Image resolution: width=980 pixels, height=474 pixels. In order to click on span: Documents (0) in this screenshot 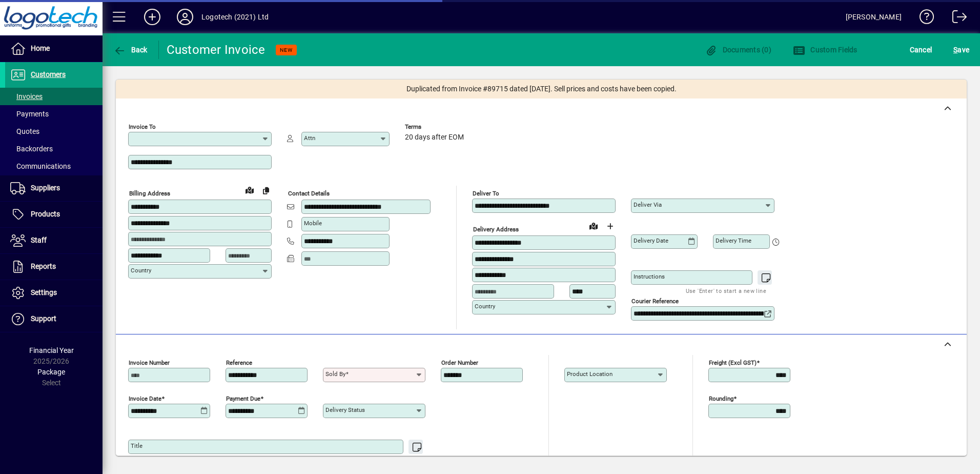, I will do `click(738, 50)`.